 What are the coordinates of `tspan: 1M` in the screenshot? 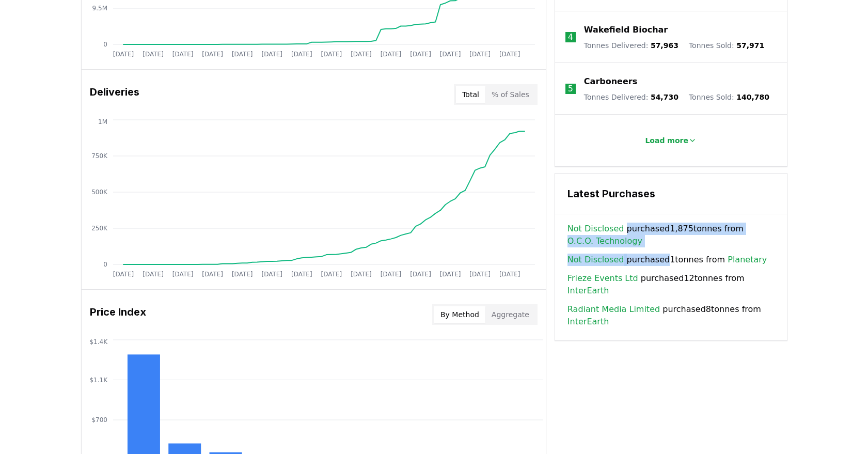 It's located at (103, 122).